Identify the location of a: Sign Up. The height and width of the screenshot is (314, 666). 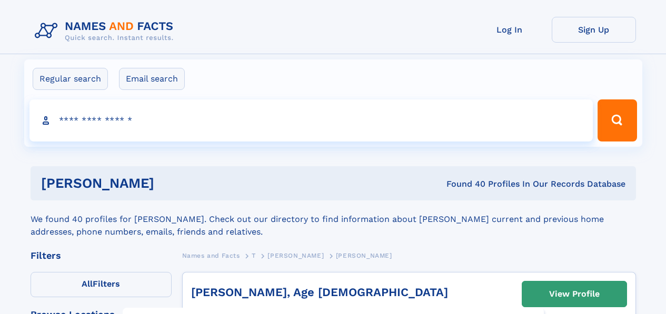
(594, 29).